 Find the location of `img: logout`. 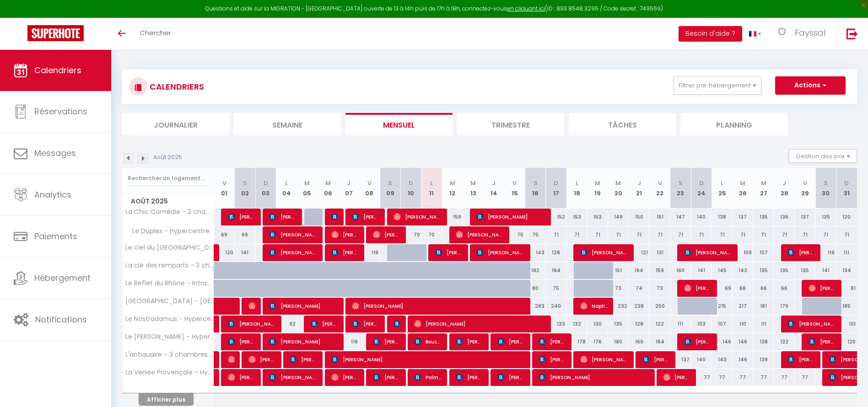

img: logout is located at coordinates (852, 34).